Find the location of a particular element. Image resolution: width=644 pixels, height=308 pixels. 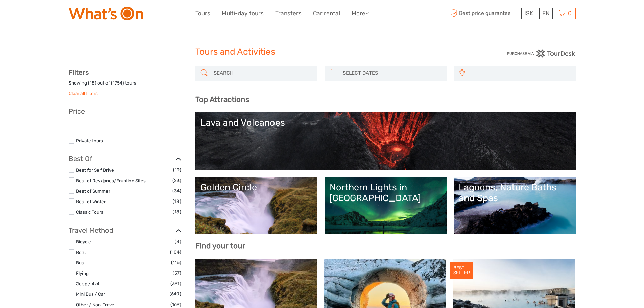

a: Bicycle is located at coordinates (84, 241).